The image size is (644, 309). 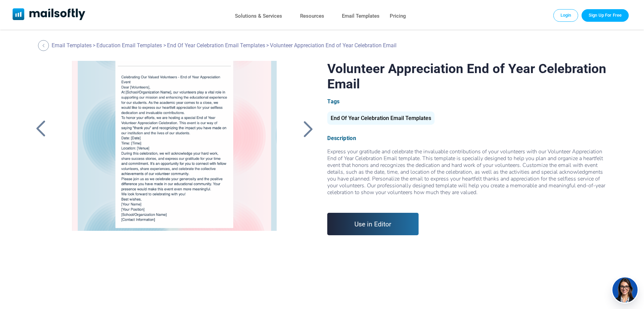 I want to click on a: Use in Editor, so click(x=373, y=224).